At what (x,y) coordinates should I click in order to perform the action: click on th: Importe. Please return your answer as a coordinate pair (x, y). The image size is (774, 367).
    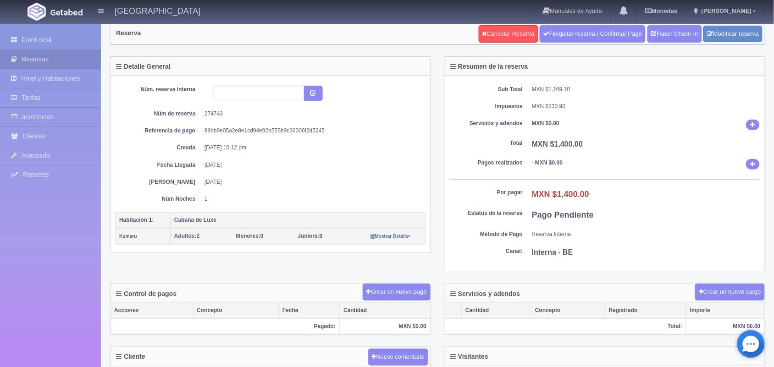
    Looking at the image, I should click on (725, 311).